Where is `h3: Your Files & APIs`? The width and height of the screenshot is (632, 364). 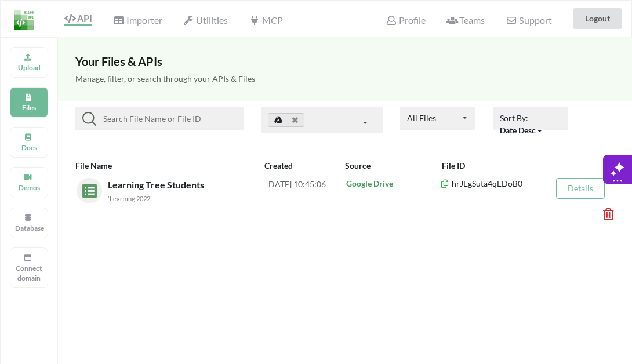
h3: Your Files & APIs is located at coordinates (345, 62).